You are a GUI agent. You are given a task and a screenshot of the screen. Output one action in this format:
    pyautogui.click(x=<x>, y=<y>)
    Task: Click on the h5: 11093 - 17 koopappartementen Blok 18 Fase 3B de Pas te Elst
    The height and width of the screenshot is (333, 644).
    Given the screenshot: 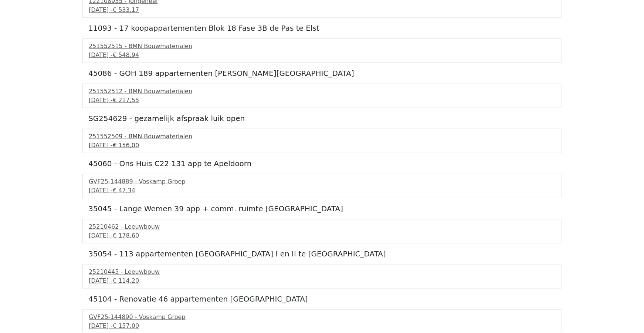 What is the action you would take?
    pyautogui.click(x=322, y=28)
    